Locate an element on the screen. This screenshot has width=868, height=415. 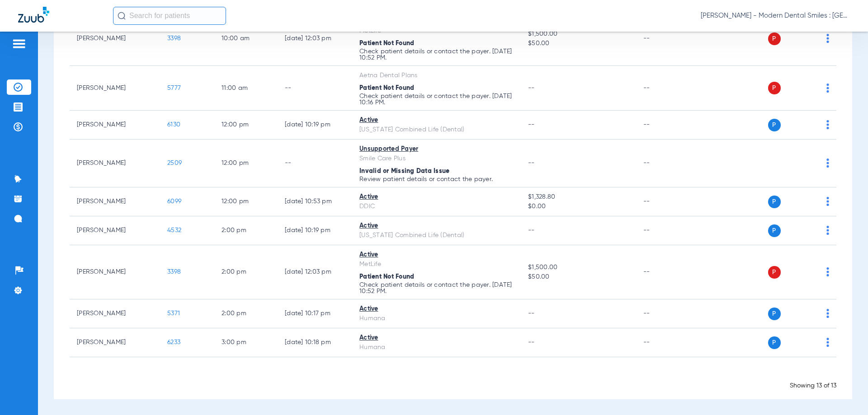
div: Smile Care Plus is located at coordinates (437, 159).